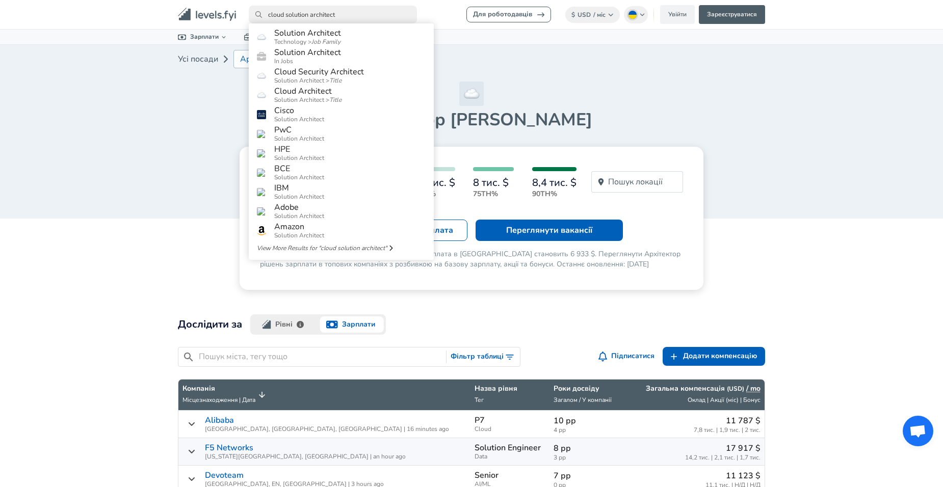  What do you see at coordinates (299, 207) in the screenshot?
I see `h6: Adobe` at bounding box center [299, 207].